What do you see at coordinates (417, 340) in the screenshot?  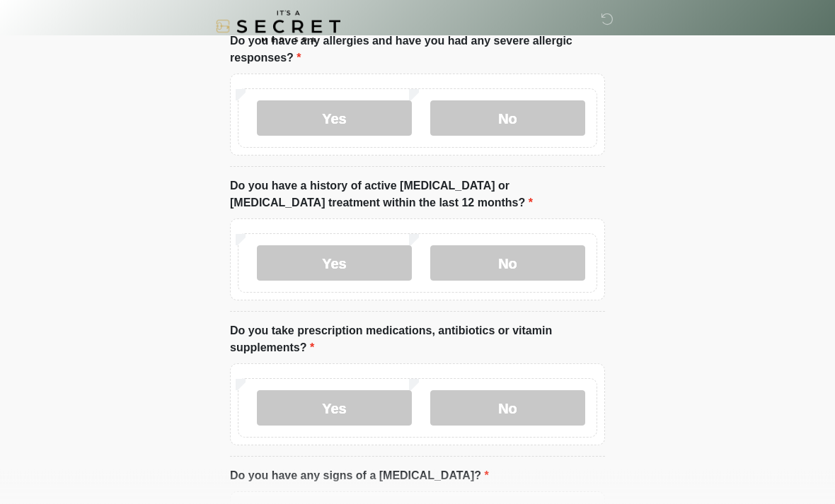 I see `label: Do you take prescription medications, antibiotics or vitamin supplements?` at bounding box center [417, 340].